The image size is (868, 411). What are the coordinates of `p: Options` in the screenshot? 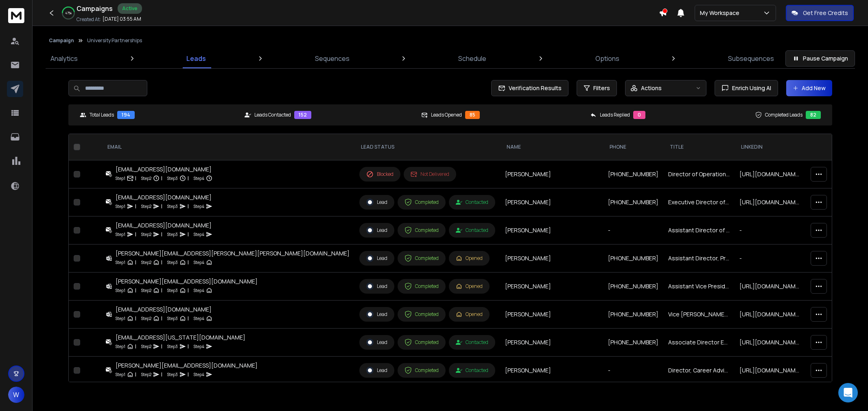 It's located at (607, 59).